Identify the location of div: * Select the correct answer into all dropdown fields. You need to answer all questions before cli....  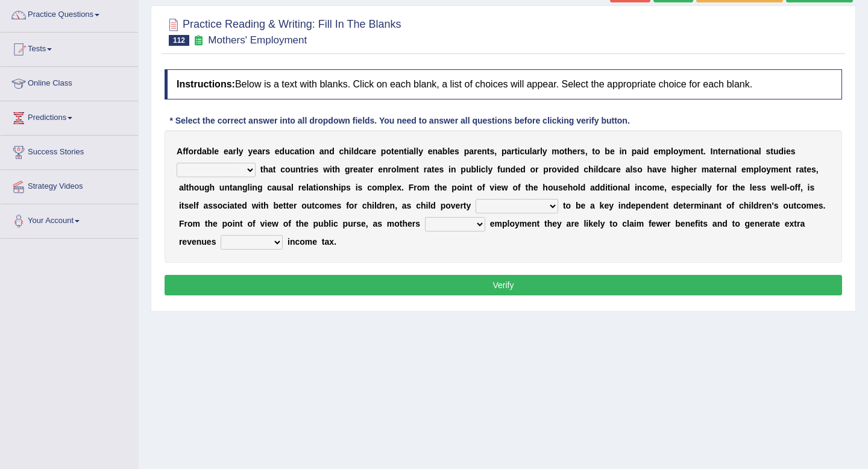
(400, 121).